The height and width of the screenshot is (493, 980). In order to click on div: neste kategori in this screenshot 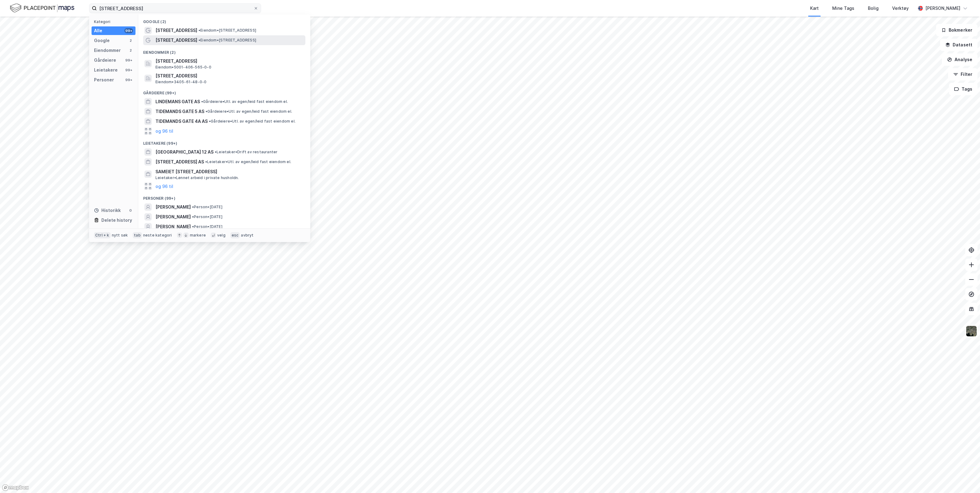, I will do `click(158, 235)`.